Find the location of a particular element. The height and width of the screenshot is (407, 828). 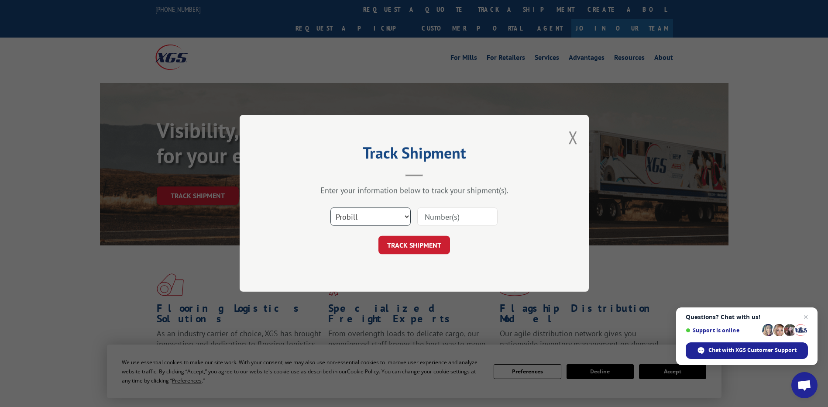

div: Chat with XGS Customer Support is located at coordinates (747, 350).